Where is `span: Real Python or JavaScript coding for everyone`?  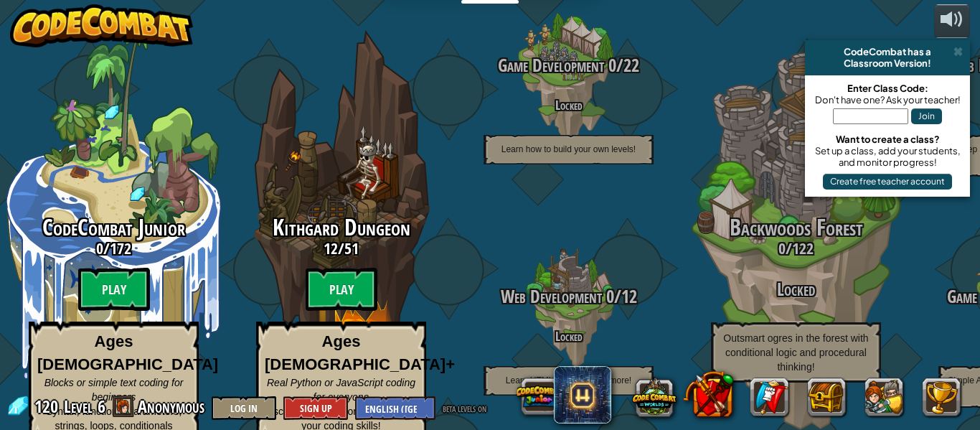
span: Real Python or JavaScript coding for everyone is located at coordinates (341, 389).